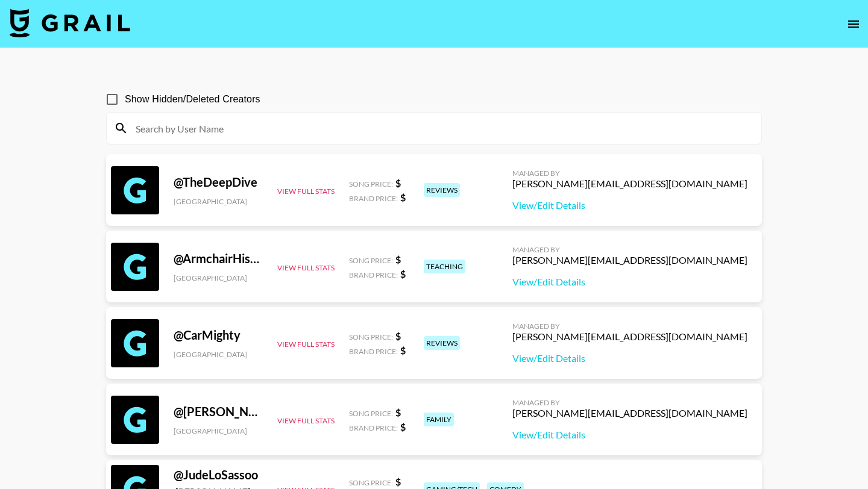 The height and width of the screenshot is (489, 868). Describe the element at coordinates (441, 128) in the screenshot. I see `input: Search by User Name` at that location.